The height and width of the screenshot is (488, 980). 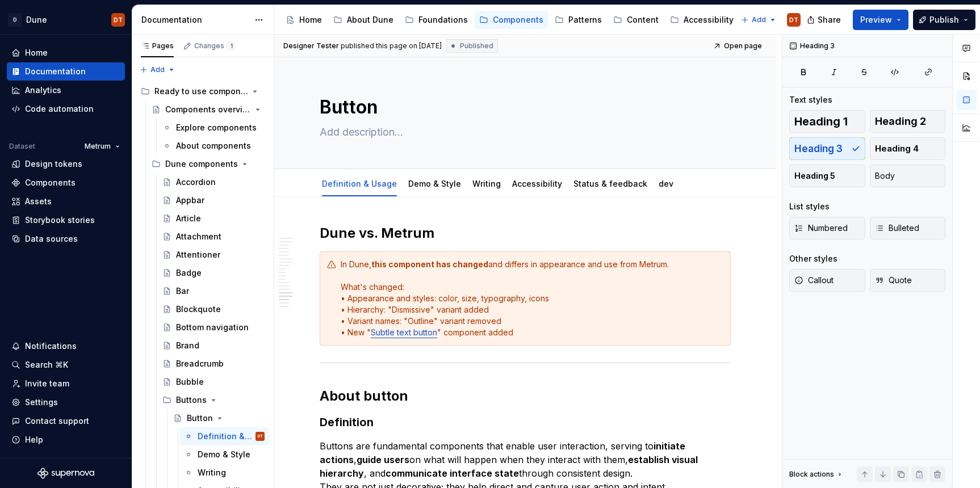 What do you see at coordinates (57, 421) in the screenshot?
I see `div: Contact support` at bounding box center [57, 421].